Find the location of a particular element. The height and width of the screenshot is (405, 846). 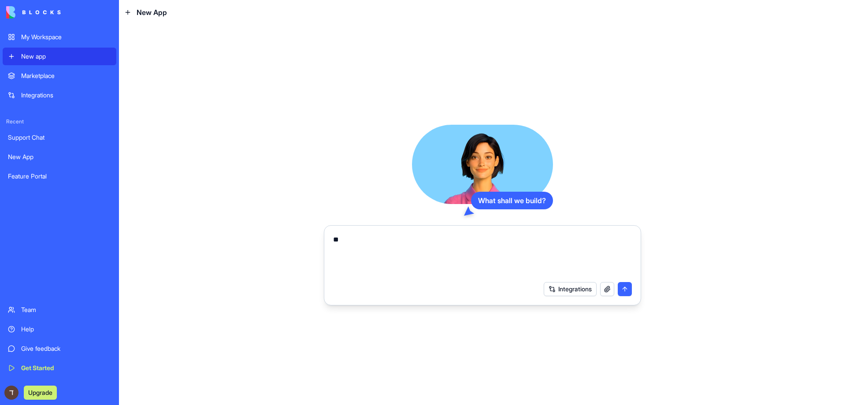

img: logo is located at coordinates (33, 12).